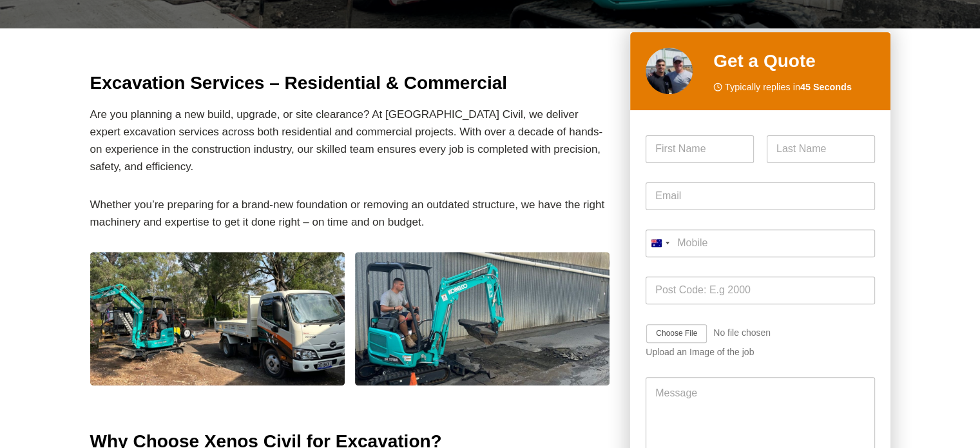 The height and width of the screenshot is (448, 980). I want to click on input: Email, so click(759, 196).